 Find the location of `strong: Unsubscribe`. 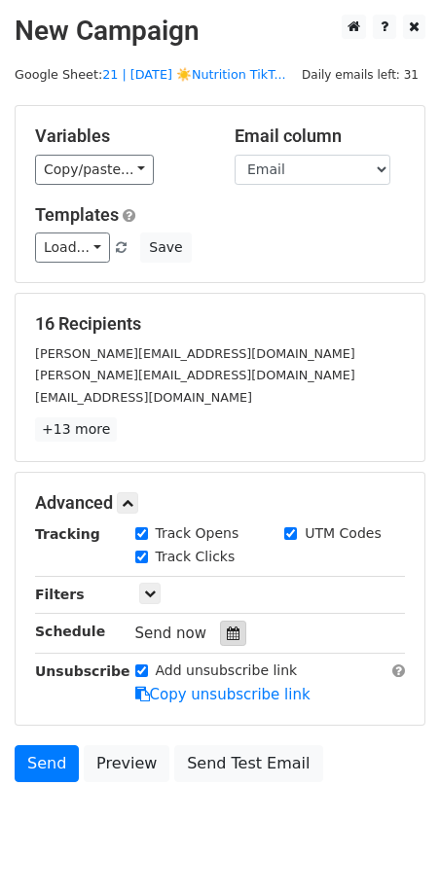

strong: Unsubscribe is located at coordinates (83, 671).